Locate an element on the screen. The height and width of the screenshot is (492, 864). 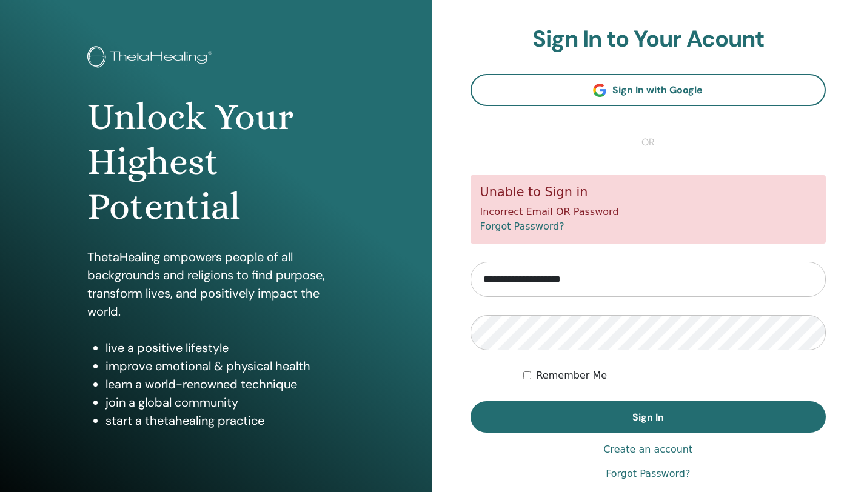
span: Sign In with Google is located at coordinates (657, 90).